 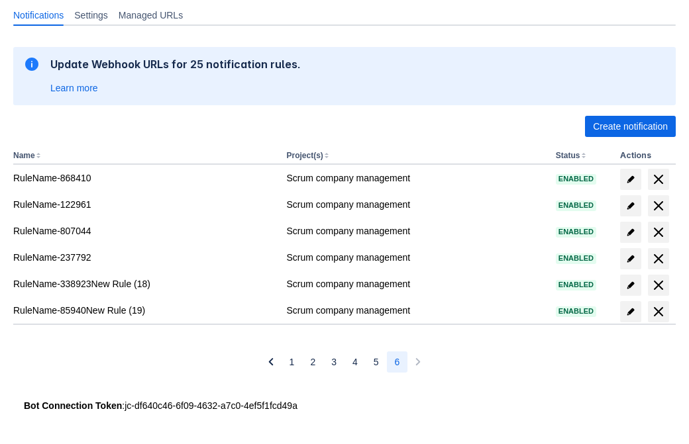 I want to click on button: Page 4, so click(x=355, y=362).